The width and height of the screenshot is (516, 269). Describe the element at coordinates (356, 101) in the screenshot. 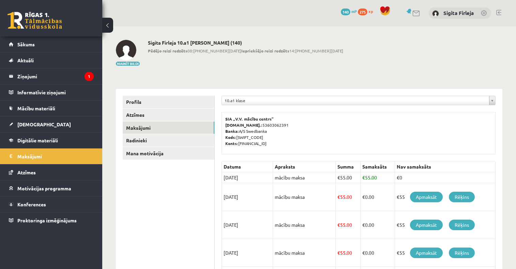

I see `span: 10.a1 klase` at that location.